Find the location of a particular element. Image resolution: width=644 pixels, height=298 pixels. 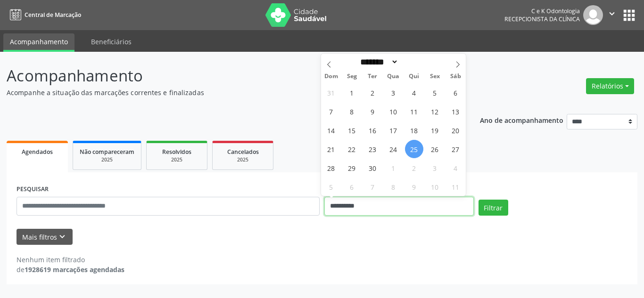

span: Qua is located at coordinates (394, 76).